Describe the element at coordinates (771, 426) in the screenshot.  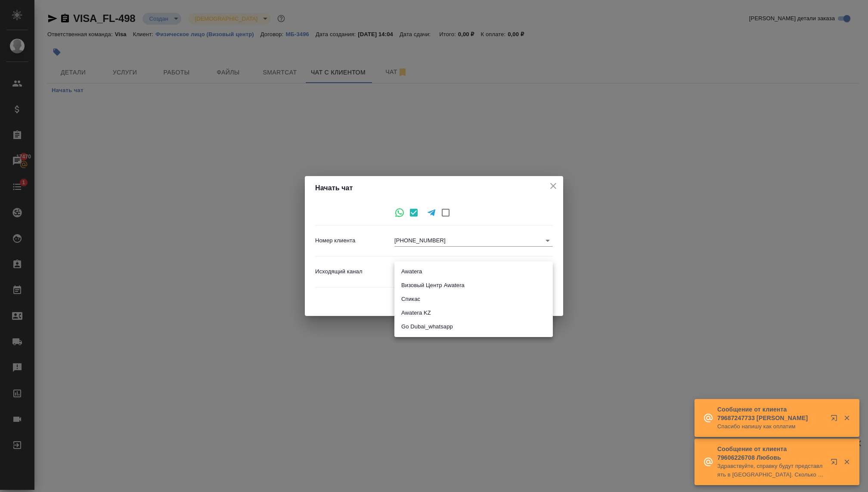
I see `p: Спасибо напишу как оплатим` at that location.